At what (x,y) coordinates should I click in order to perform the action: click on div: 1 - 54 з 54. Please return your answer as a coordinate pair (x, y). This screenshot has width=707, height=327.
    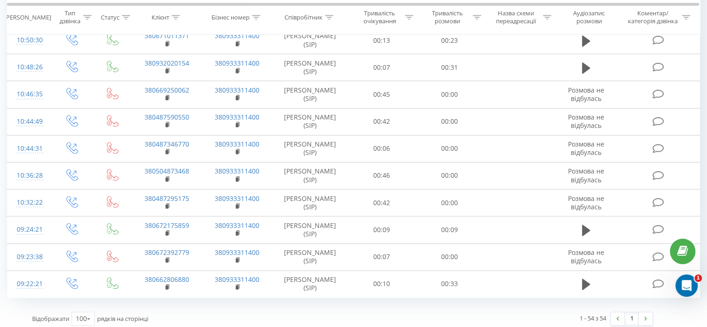
    Looking at the image, I should click on (592, 318).